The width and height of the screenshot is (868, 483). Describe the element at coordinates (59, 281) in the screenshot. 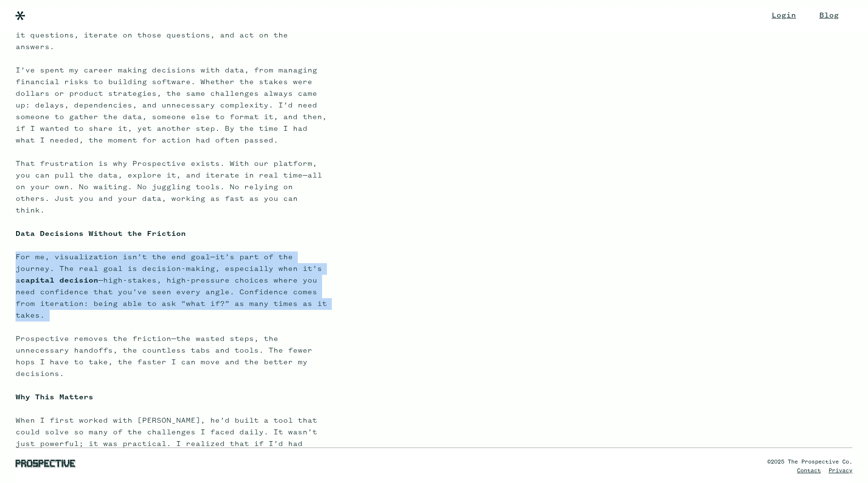

I see `strong: capital decision` at that location.